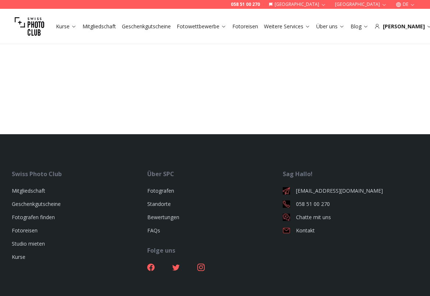 The height and width of the screenshot is (296, 430). I want to click on a: Weitere Services, so click(287, 27).